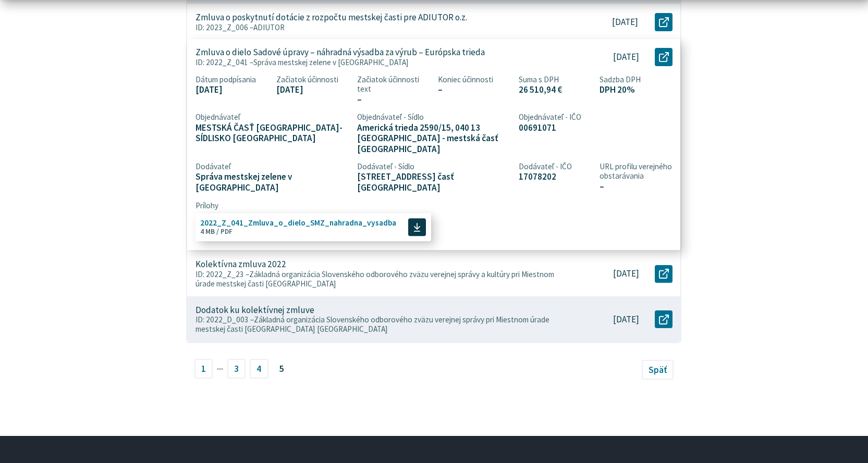 The image size is (868, 463). I want to click on p: ID: 2022_D_003 –, so click(380, 325).